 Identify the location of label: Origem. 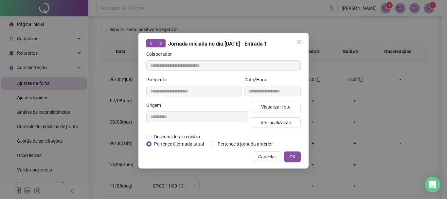
(156, 105).